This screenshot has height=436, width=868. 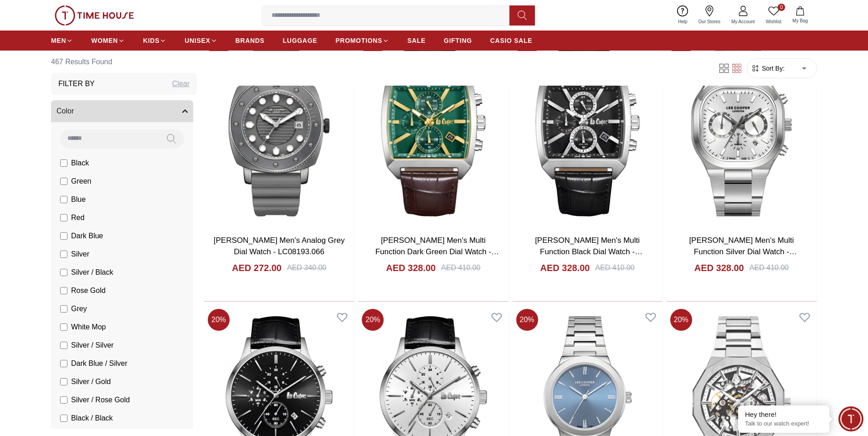 I want to click on input: Silver / Silver, so click(x=64, y=345).